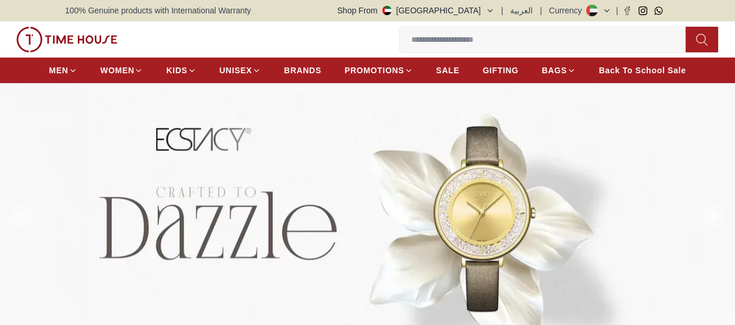 This screenshot has height=325, width=735. What do you see at coordinates (374, 70) in the screenshot?
I see `span: PROMOTIONS` at bounding box center [374, 70].